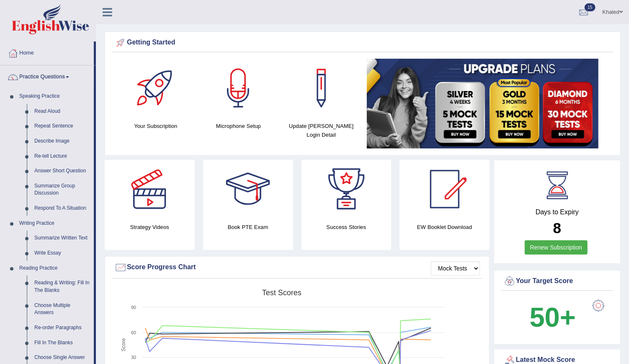 The image size is (629, 364). What do you see at coordinates (557, 227) in the screenshot?
I see `b: 8` at bounding box center [557, 227].